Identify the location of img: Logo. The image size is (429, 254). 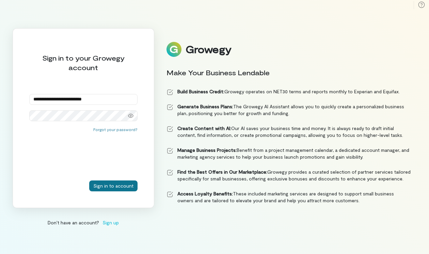
(174, 49).